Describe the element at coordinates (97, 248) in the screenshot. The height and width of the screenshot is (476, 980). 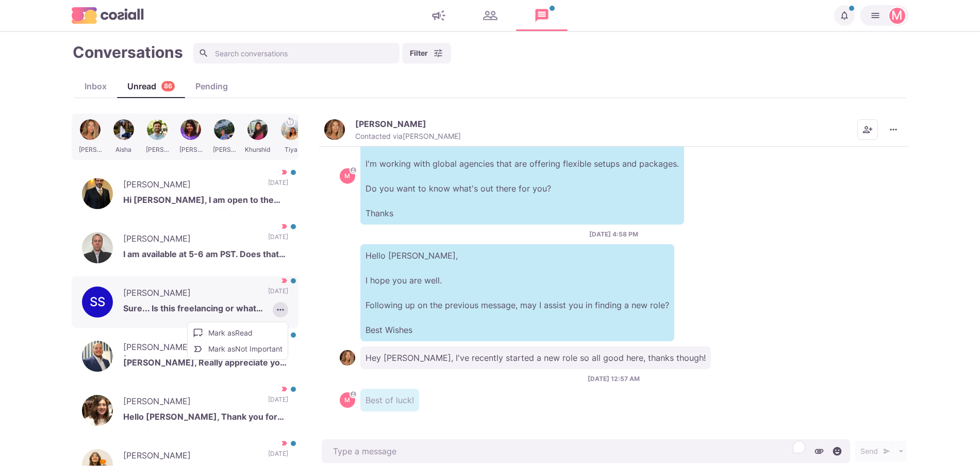
I see `img: Ryan Golod` at that location.